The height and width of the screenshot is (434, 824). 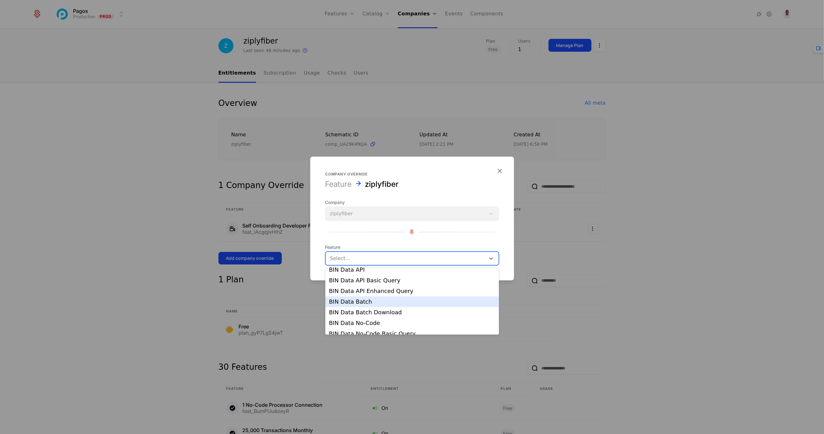 What do you see at coordinates (412, 334) in the screenshot?
I see `div: BIN Data No-Code Basic Query` at bounding box center [412, 334].